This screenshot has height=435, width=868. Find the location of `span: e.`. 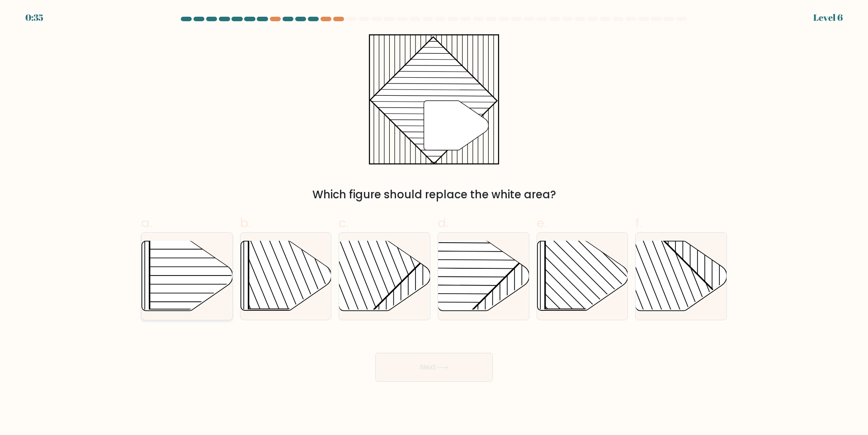

span: e. is located at coordinates (541, 223).